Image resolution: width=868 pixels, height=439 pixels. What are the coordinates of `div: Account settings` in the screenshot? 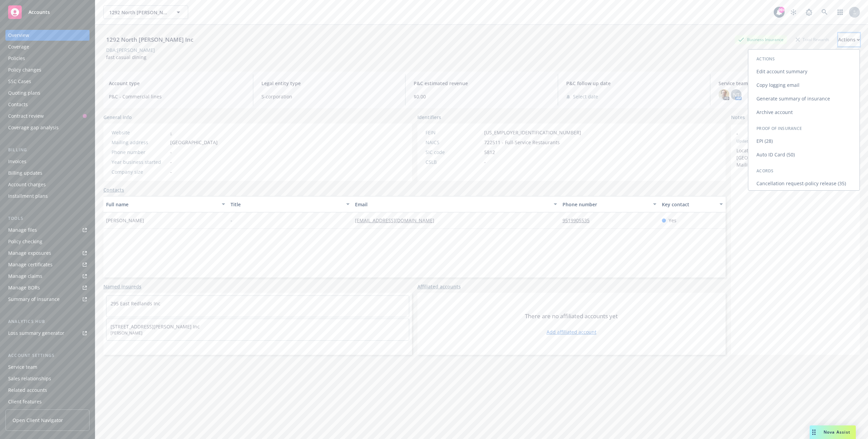 It's located at (48, 355).